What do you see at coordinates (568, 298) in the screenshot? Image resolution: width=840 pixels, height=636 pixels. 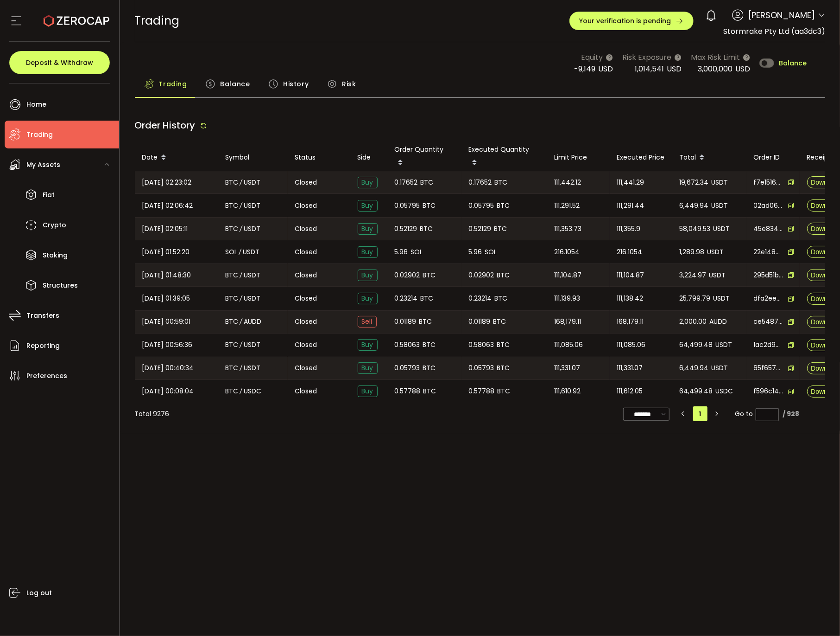 I see `span: 111,139.93` at bounding box center [568, 298].